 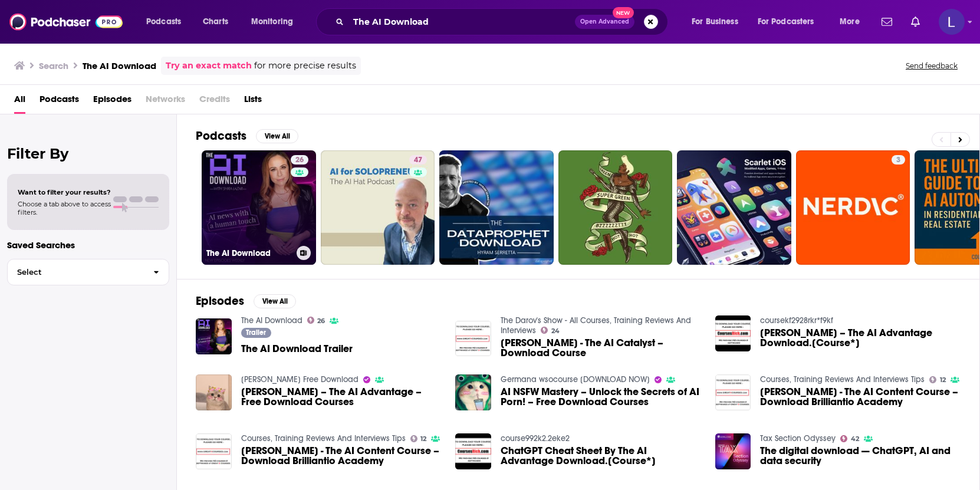 I want to click on span: Lists, so click(x=253, y=101).